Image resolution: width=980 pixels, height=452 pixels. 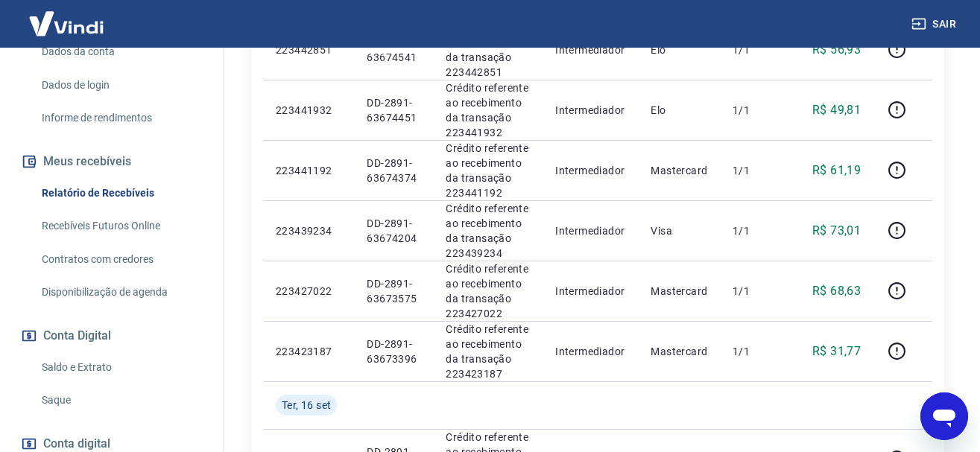 I want to click on a: Dados da conta, so click(x=120, y=52).